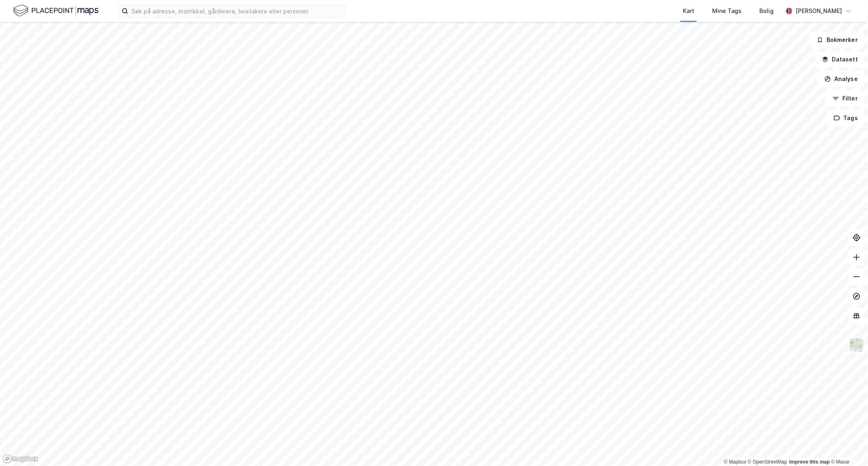 The image size is (868, 466). Describe the element at coordinates (857, 345) in the screenshot. I see `img: Z` at that location.